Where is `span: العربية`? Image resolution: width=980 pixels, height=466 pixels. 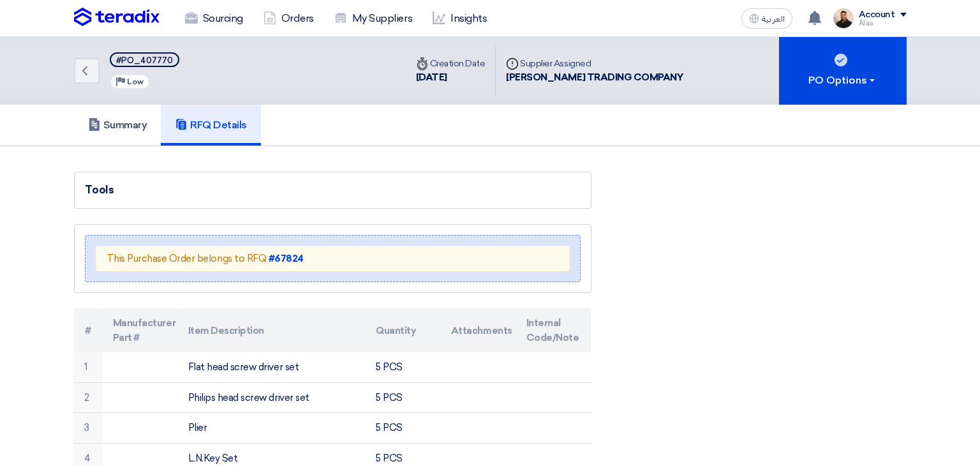 span: العربية is located at coordinates (773, 19).